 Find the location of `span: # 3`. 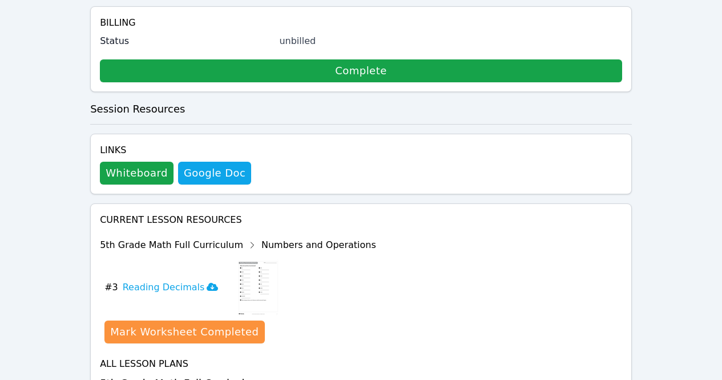

span: # 3 is located at coordinates (111, 287).